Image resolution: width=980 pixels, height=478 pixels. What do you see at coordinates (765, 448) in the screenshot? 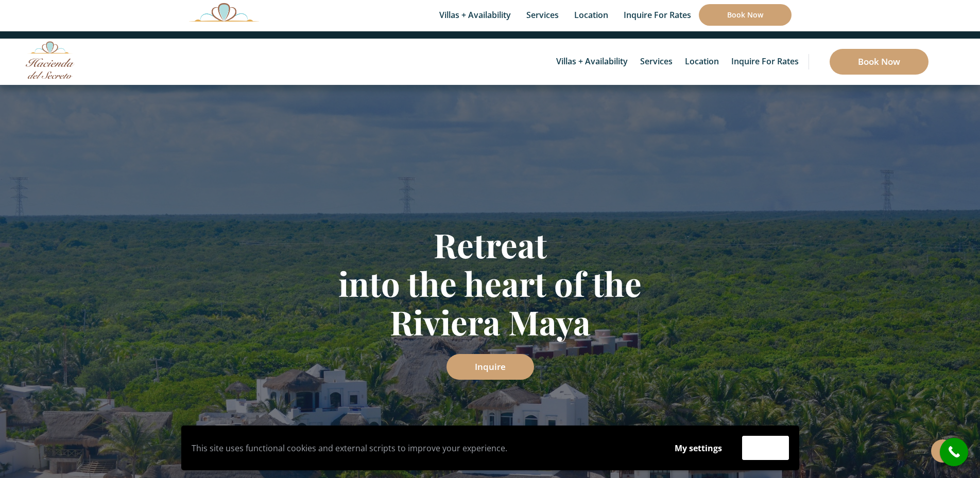
I see `button: Accept` at bounding box center [765, 448].